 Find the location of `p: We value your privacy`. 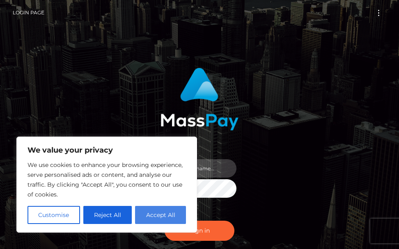

p: We value your privacy is located at coordinates (107, 150).